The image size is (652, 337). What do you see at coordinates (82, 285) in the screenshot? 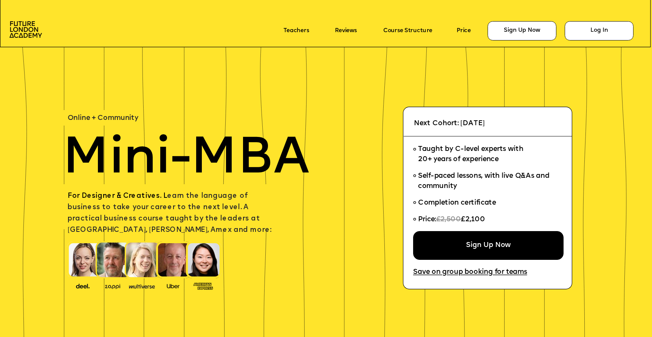
I see `img: image-388f4489-9820-4c53-9b08-f7df0b8d4ae2.png` at bounding box center [82, 285].